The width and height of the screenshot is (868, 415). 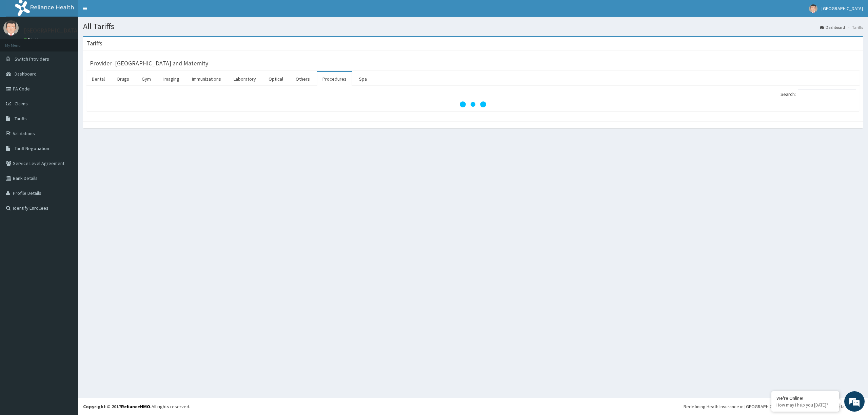 What do you see at coordinates (363, 79) in the screenshot?
I see `a: Spa` at bounding box center [363, 79].